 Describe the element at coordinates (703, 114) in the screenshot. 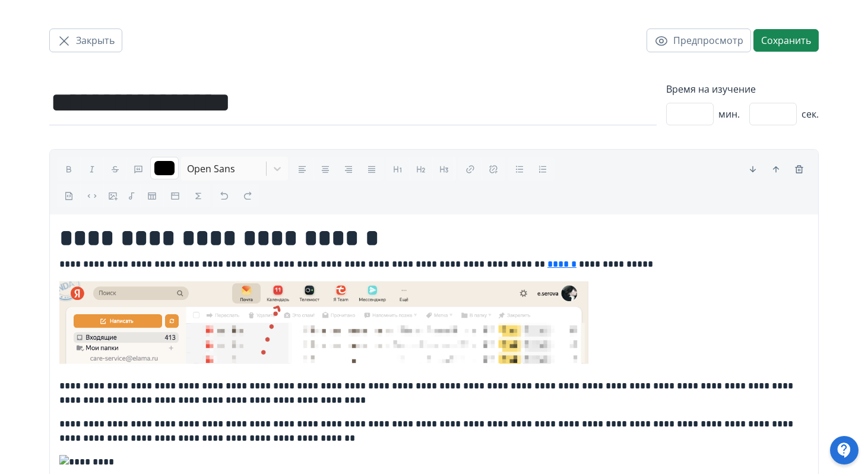

I see `div: мин.` at that location.